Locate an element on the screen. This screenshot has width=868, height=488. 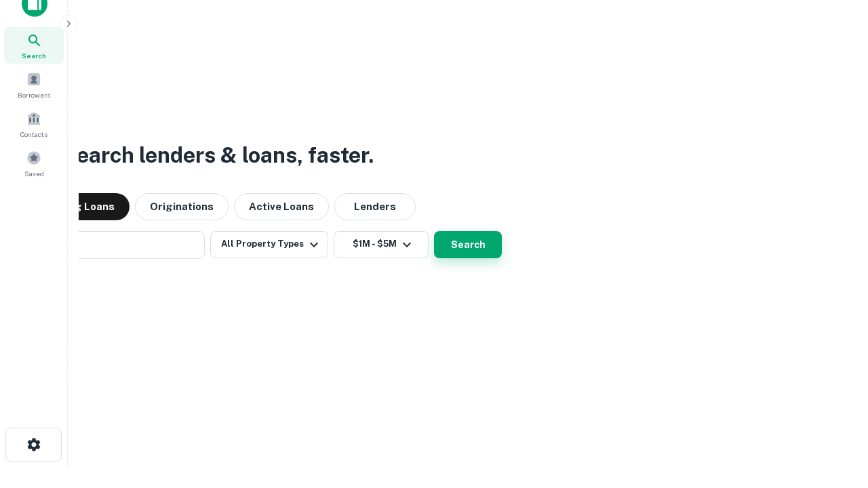
button: $1M - $5M is located at coordinates (381, 245).